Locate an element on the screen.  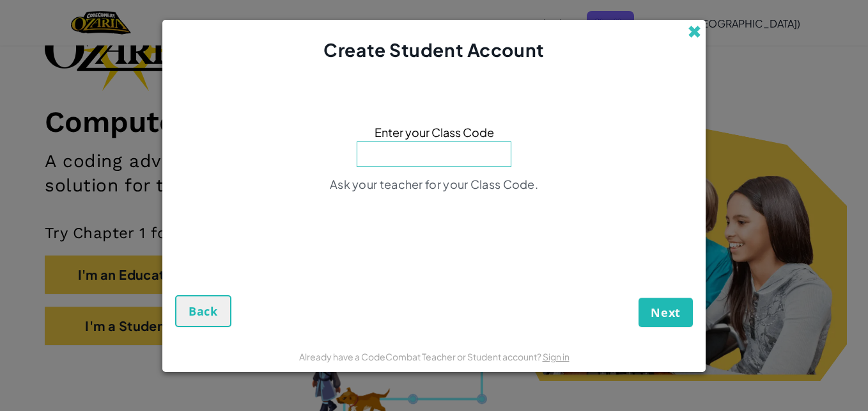
span: Next is located at coordinates (666, 312).